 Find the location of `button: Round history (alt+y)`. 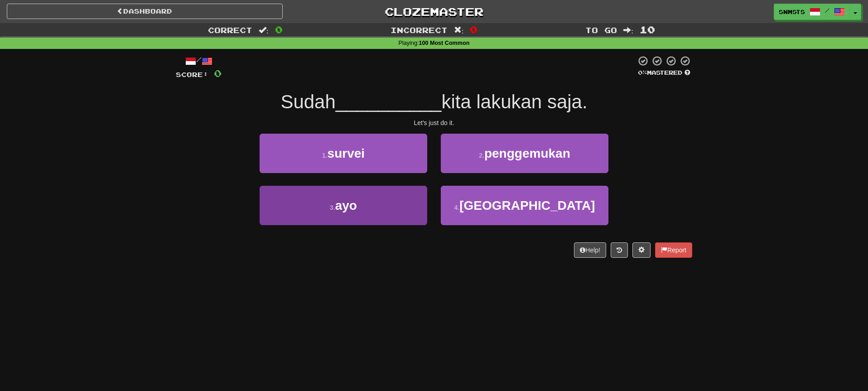

button: Round history (alt+y) is located at coordinates (620, 250).